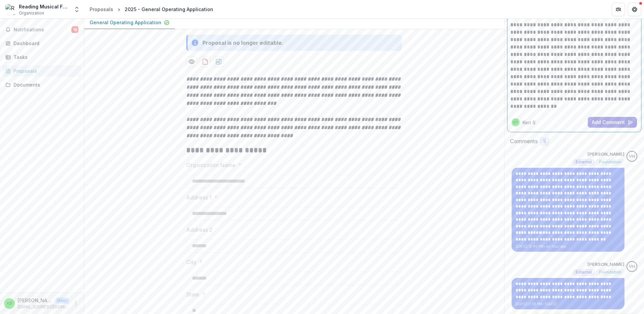 This screenshot has height=314, width=644. What do you see at coordinates (77, 9) in the screenshot?
I see `button: Open entity switcher` at bounding box center [77, 9].